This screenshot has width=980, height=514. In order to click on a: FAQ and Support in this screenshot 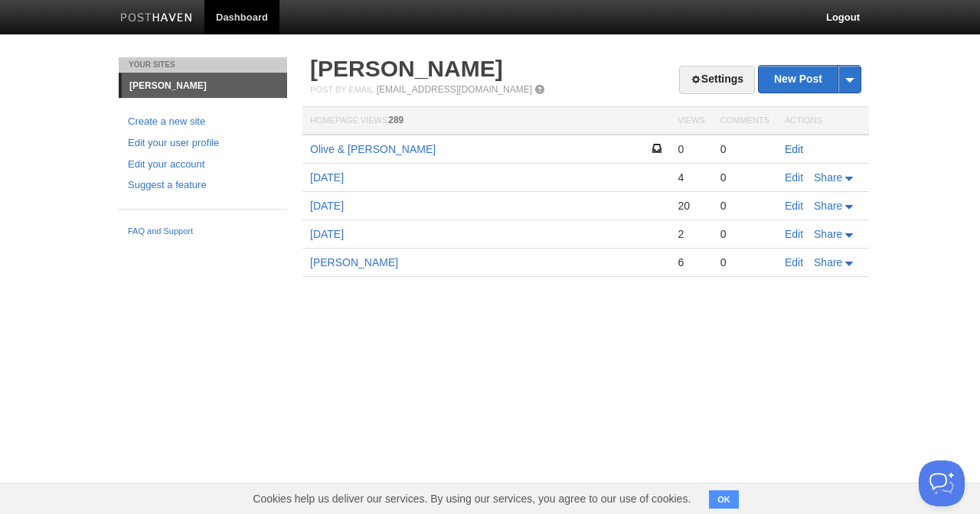, I will do `click(203, 232)`.